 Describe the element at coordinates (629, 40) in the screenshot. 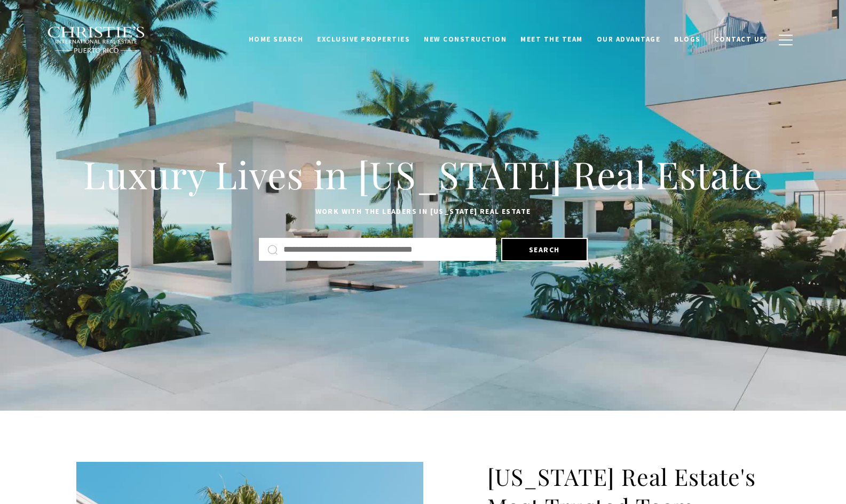

I see `a: Our Advantage` at that location.